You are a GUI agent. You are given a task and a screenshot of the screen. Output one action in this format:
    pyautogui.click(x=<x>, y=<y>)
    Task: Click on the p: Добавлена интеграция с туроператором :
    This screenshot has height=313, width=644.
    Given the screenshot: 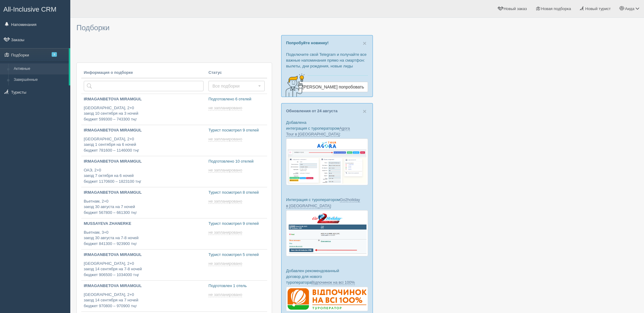 What is the action you would take?
    pyautogui.click(x=327, y=128)
    